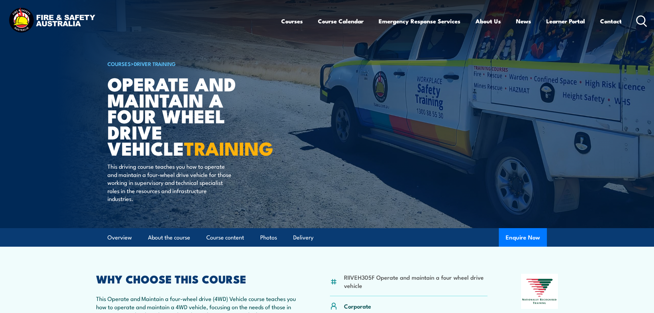 The width and height of the screenshot is (654, 313). What do you see at coordinates (169, 237) in the screenshot?
I see `a: About the course` at bounding box center [169, 237].